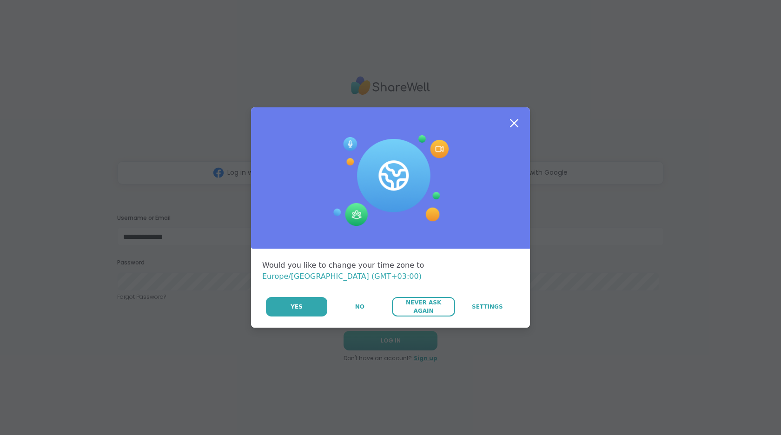  What do you see at coordinates (390, 271) in the screenshot?
I see `div: Would you like to change your time zone to` at bounding box center [390, 271].